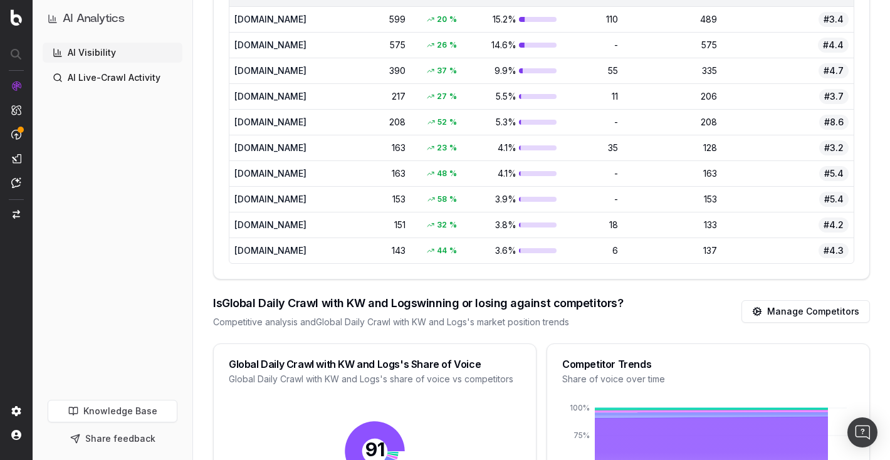  Describe the element at coordinates (673, 225) in the screenshot. I see `div: 133` at that location.